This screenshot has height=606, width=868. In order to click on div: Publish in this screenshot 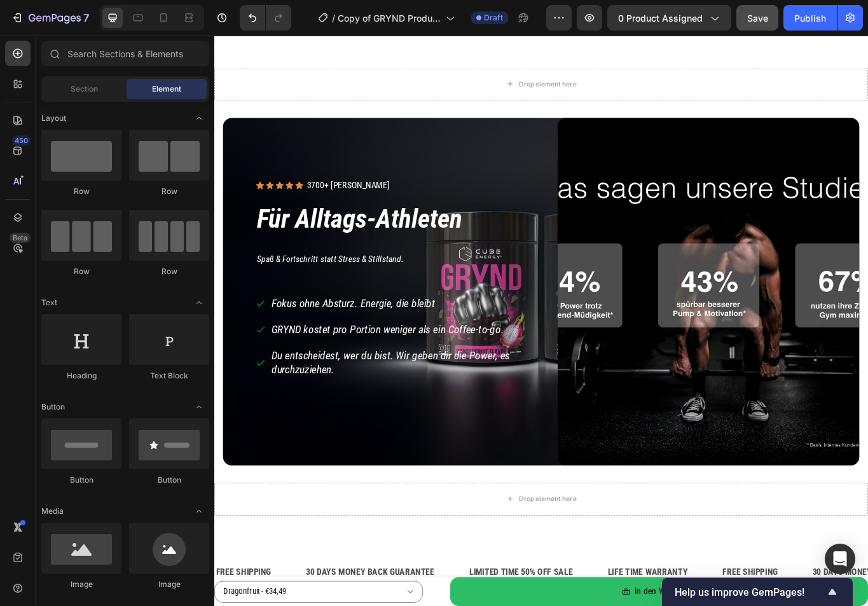, I will do `click(810, 18)`.